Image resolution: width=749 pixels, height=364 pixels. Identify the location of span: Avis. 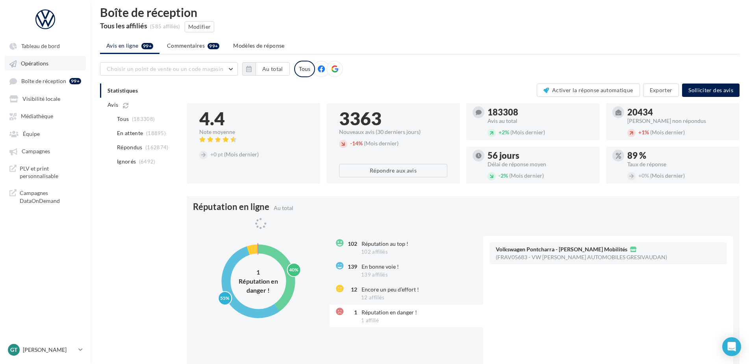
(113, 105).